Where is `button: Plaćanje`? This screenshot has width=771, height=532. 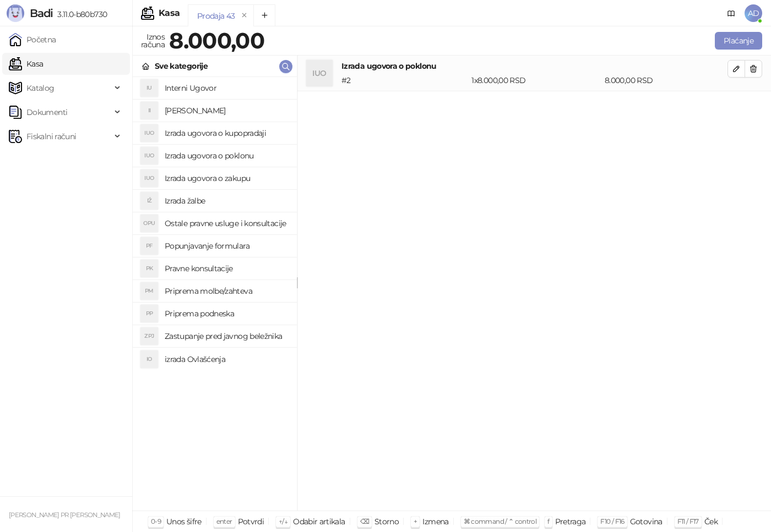
button: Plaćanje is located at coordinates (739, 41).